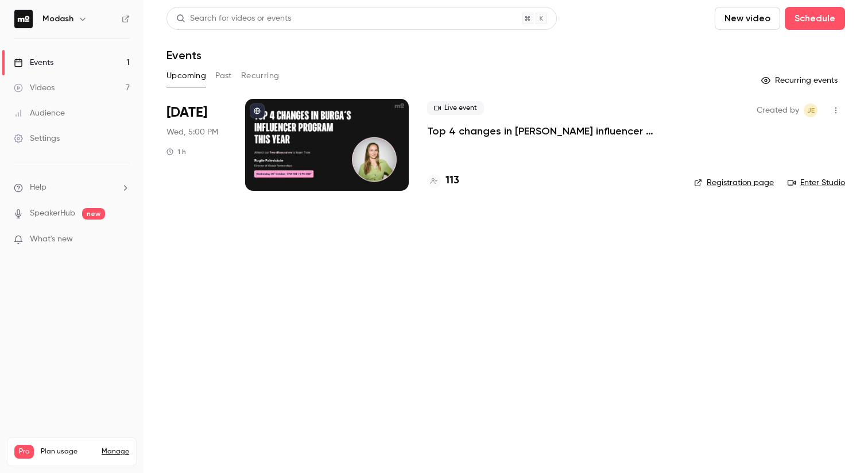 The image size is (868, 473). Describe the element at coordinates (734, 183) in the screenshot. I see `a: Registration page` at that location.